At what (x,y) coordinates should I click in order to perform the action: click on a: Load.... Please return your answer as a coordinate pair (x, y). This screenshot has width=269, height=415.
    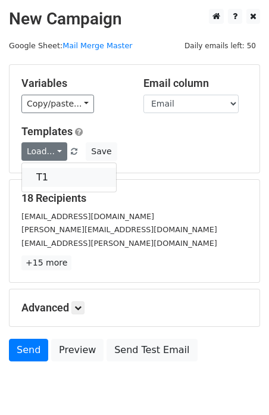
    Looking at the image, I should click on (44, 151).